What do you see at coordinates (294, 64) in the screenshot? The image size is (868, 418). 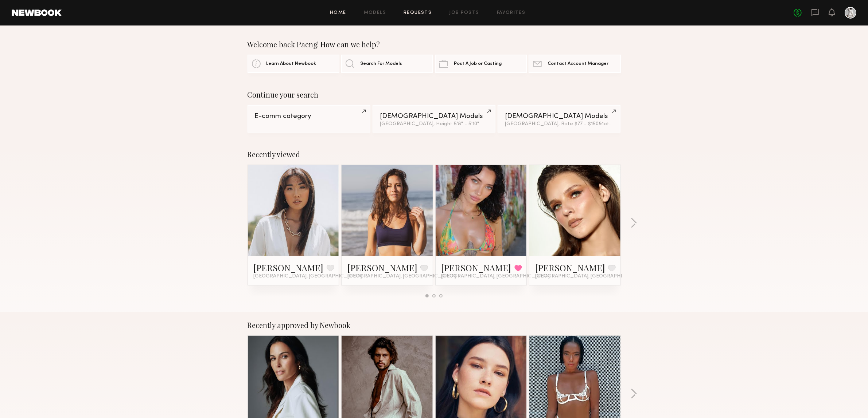 I see `a: Learn About Newbook` at bounding box center [294, 64].